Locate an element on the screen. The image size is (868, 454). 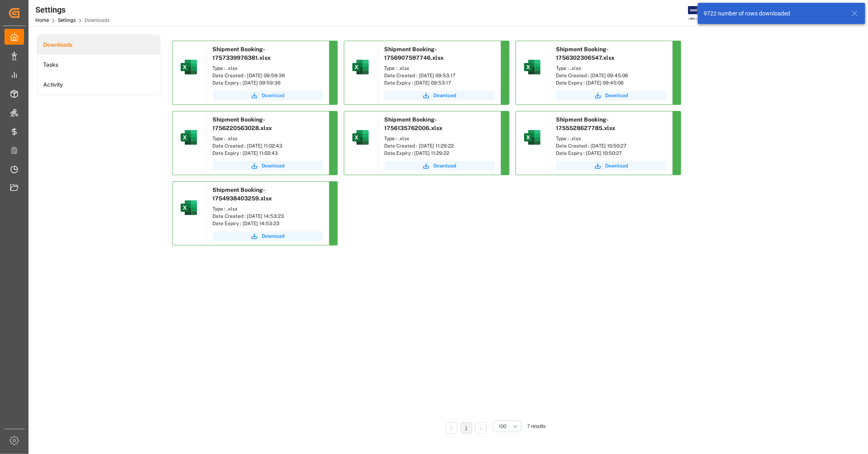
button: open menu is located at coordinates (507, 426).